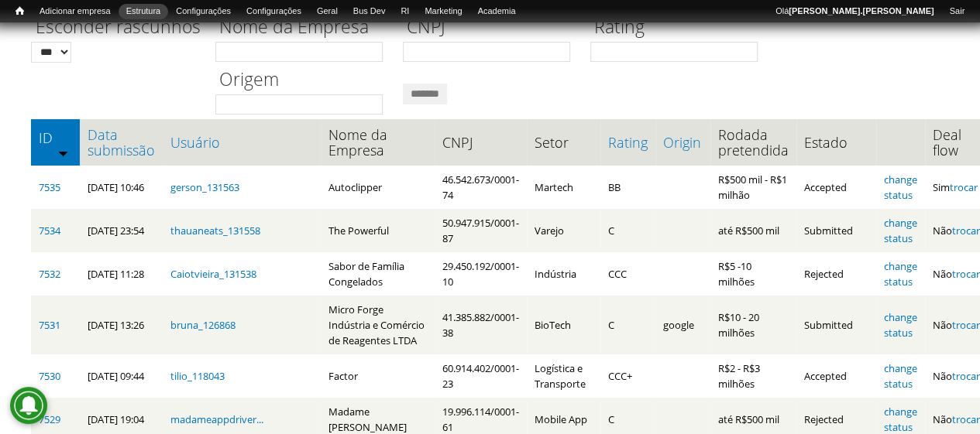 The width and height of the screenshot is (980, 434). I want to click on a: Academia, so click(495, 12).